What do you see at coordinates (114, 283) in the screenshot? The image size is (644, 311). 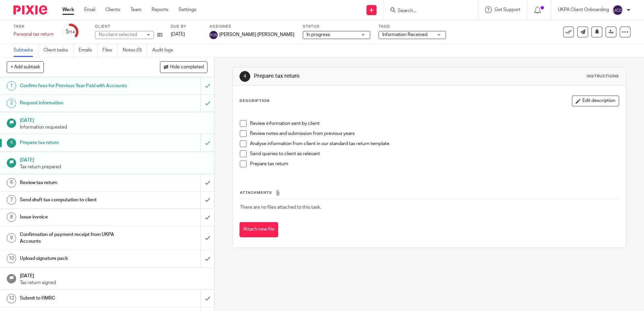 I see `p: Tax return signed` at bounding box center [114, 283].